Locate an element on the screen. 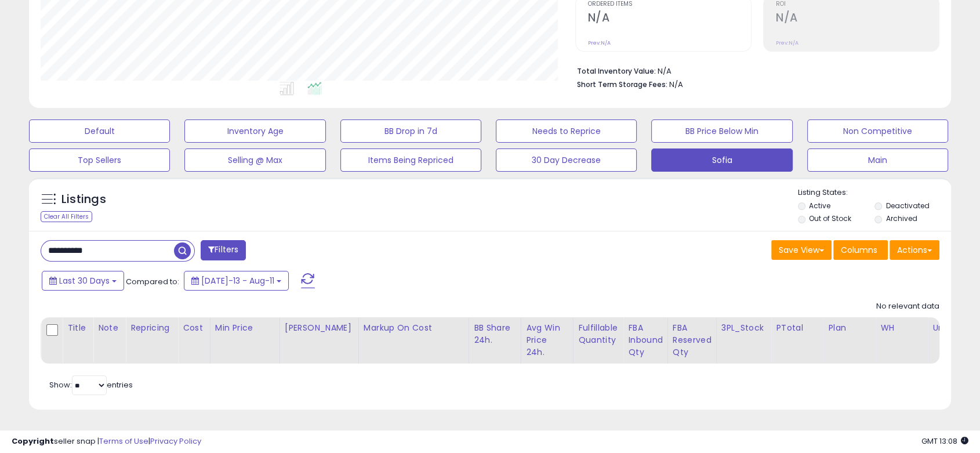  div: No relevant data is located at coordinates (908, 306).